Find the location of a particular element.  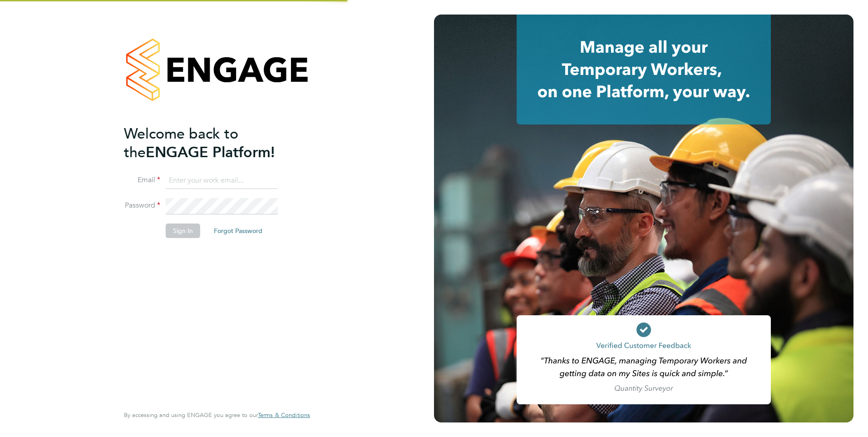

span: By accessing and using ENGAGE you agree to our is located at coordinates (217, 415).